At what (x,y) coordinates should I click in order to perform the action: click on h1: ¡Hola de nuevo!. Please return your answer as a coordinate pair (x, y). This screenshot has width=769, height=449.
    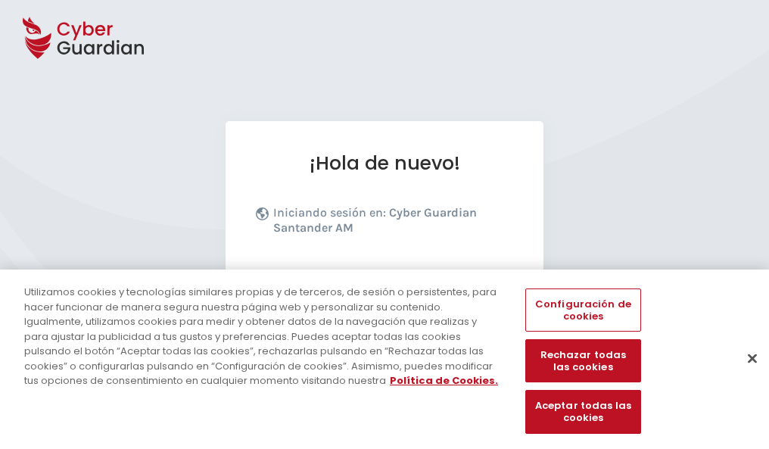
    Looking at the image, I should click on (385, 163).